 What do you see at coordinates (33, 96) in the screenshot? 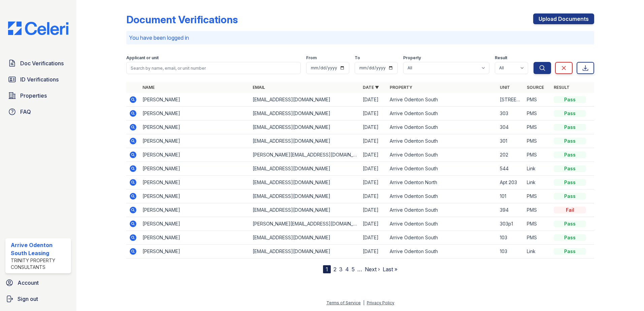
I see `span: Properties` at bounding box center [33, 96].